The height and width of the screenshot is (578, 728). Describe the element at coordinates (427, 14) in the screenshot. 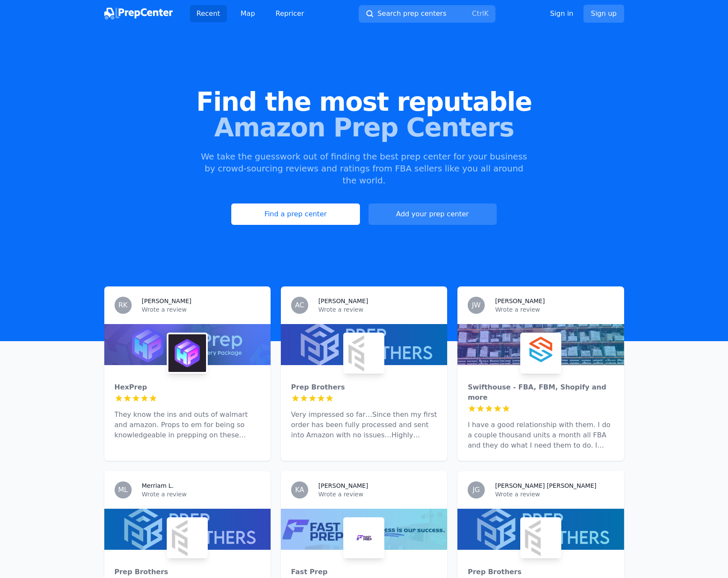

I see `button: Search prep centersCtrlK` at that location.